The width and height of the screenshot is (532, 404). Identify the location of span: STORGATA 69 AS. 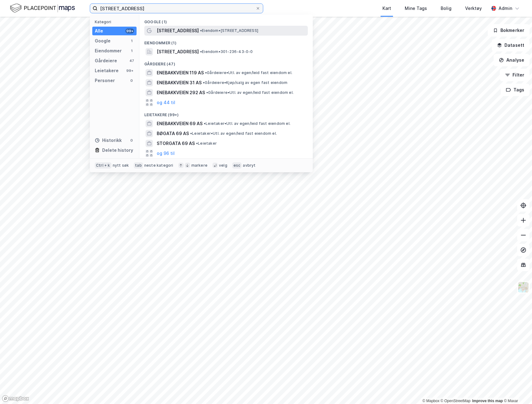
(175, 144).